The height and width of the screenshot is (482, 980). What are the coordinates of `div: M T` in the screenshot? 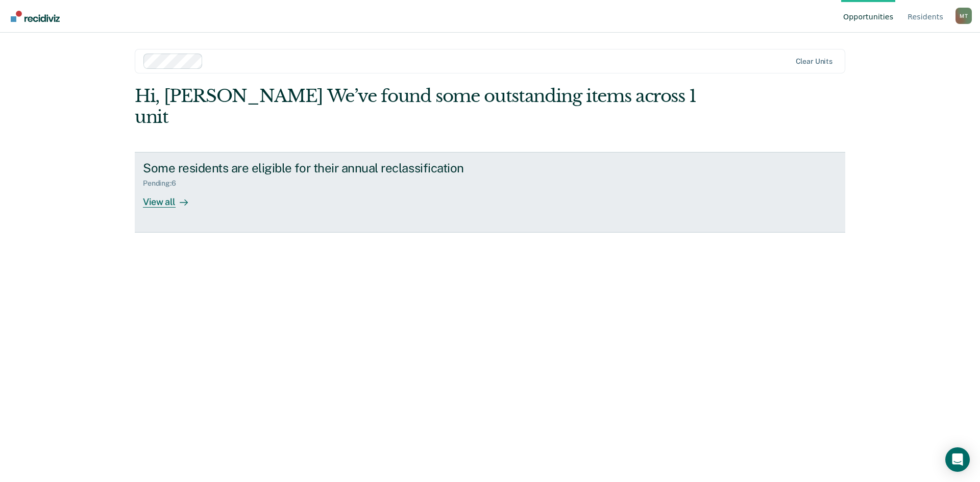 It's located at (963, 16).